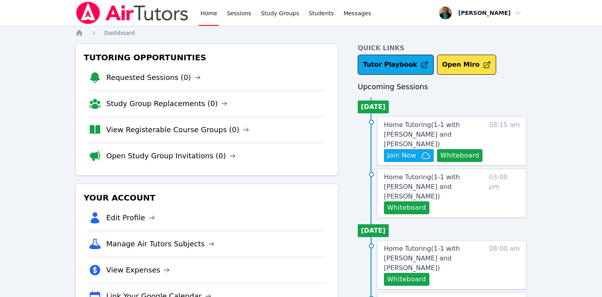 This screenshot has width=602, height=297. Describe the element at coordinates (119, 33) in the screenshot. I see `span: Dashboard` at that location.